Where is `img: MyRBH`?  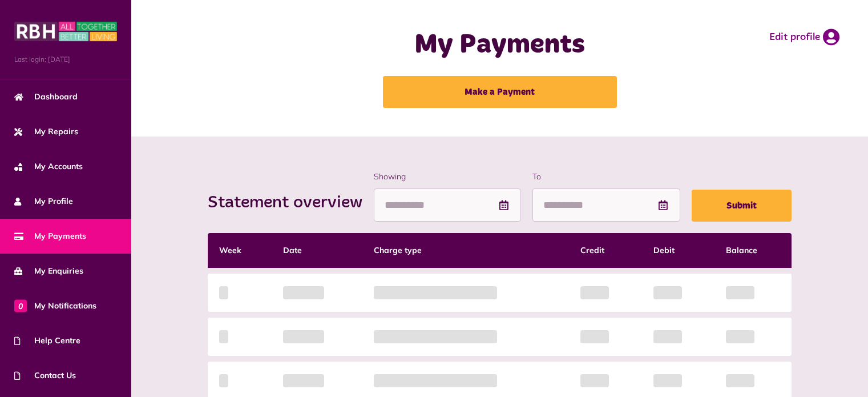
img: MyRBH is located at coordinates (66, 31).